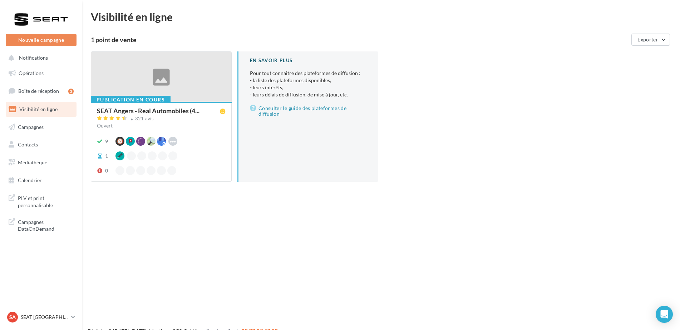 Image resolution: width=680 pixels, height=330 pixels. What do you see at coordinates (46, 201) in the screenshot?
I see `span: PLV et print personnalisable` at bounding box center [46, 201].